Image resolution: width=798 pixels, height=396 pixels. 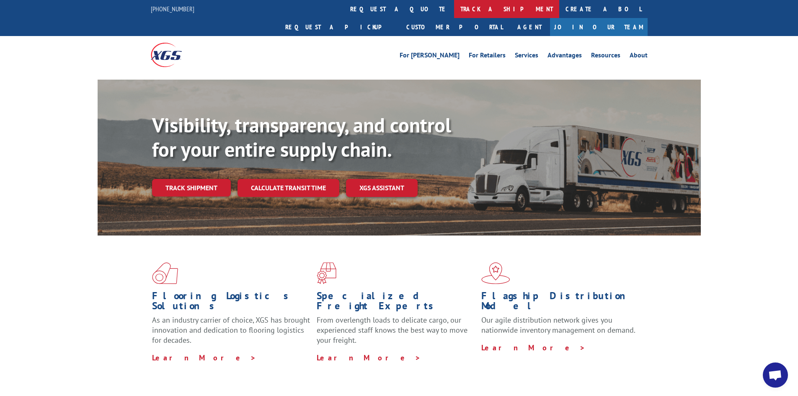 What do you see at coordinates (382, 188) in the screenshot?
I see `a: XGS ASSISTANT` at bounding box center [382, 188].